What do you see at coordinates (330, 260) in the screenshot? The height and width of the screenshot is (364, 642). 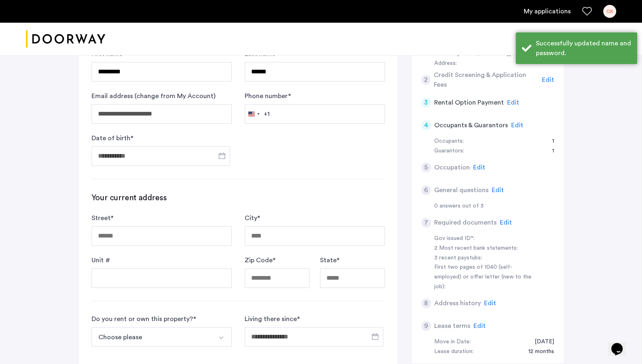 I see `label: State *` at bounding box center [330, 260].